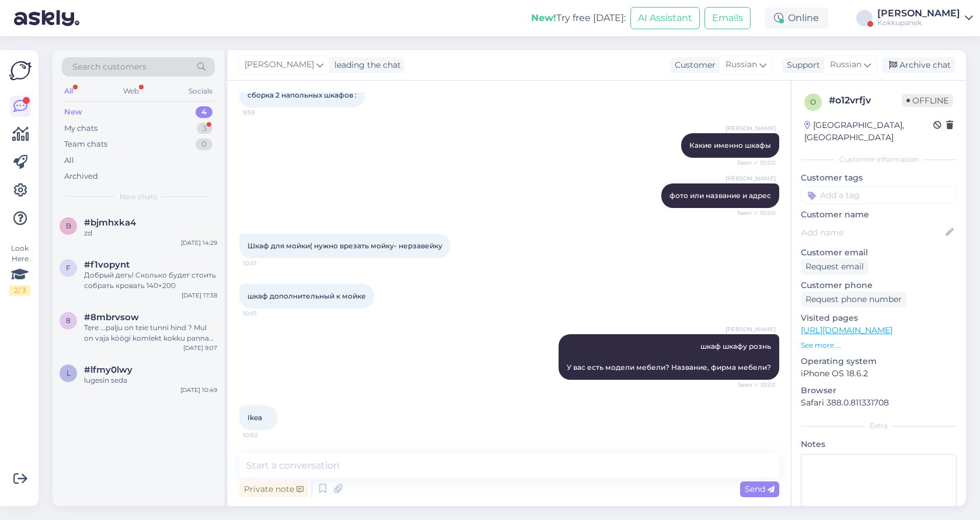  Describe the element at coordinates (879, 178) in the screenshot. I see `p: Customer tags` at that location.